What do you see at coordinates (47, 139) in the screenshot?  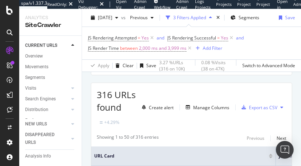 I see `a: DISAPPEARED URLS` at bounding box center [47, 139].